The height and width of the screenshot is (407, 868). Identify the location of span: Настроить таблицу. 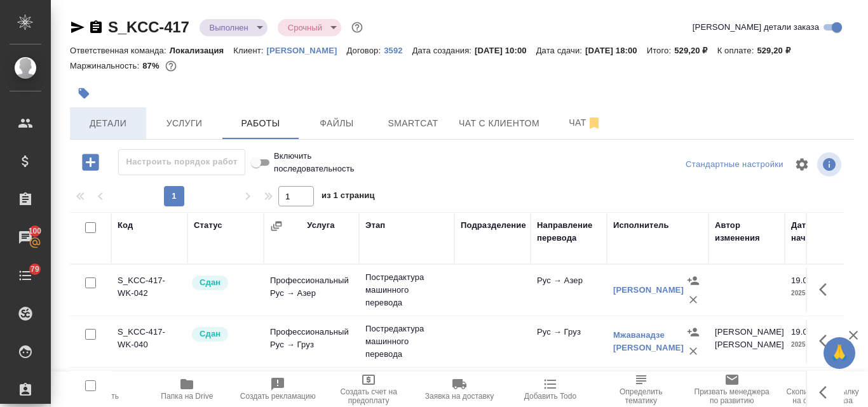
(801, 165).